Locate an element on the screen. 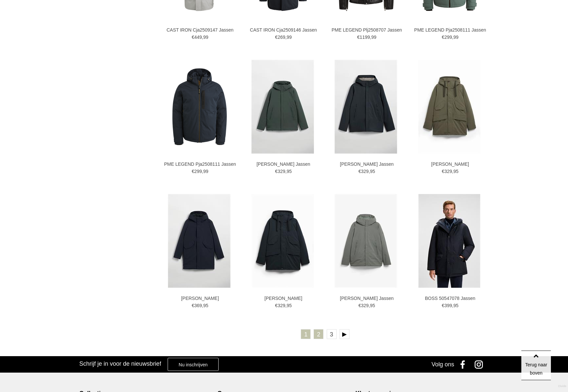 Image resolution: width=568 pixels, height=392 pixels. img: ELVINE Hjalmar Jassen is located at coordinates (199, 241).